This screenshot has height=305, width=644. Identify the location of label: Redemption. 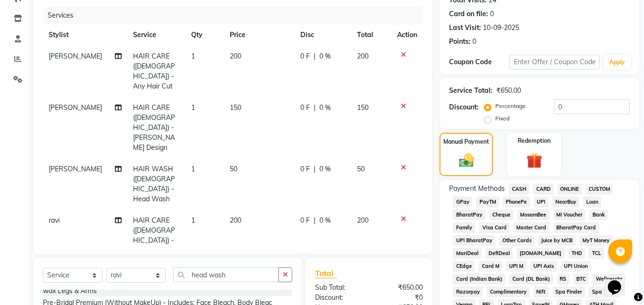
(534, 141).